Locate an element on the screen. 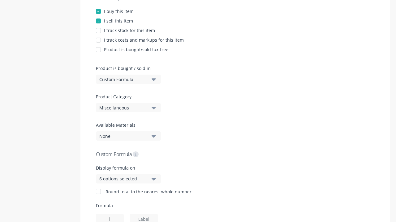 The height and width of the screenshot is (222, 396). span: Formula is located at coordinates (235, 206).